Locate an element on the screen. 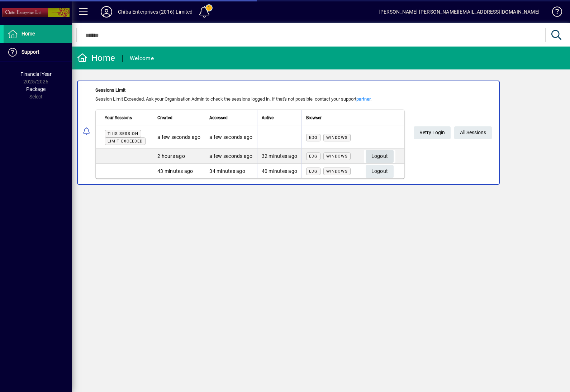 The width and height of the screenshot is (570, 392). div: Session Limit Exceeded. Ask your Organisation Admin to check the sessions logged in. If that's no... is located at coordinates (250, 99).